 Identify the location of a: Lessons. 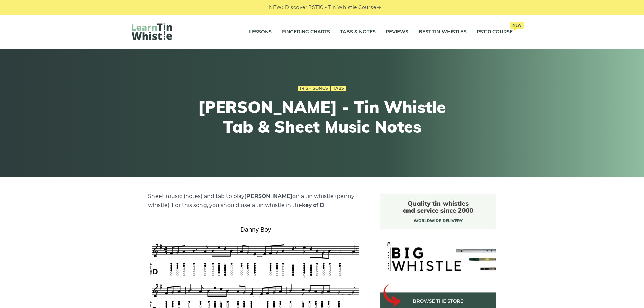
(260, 32).